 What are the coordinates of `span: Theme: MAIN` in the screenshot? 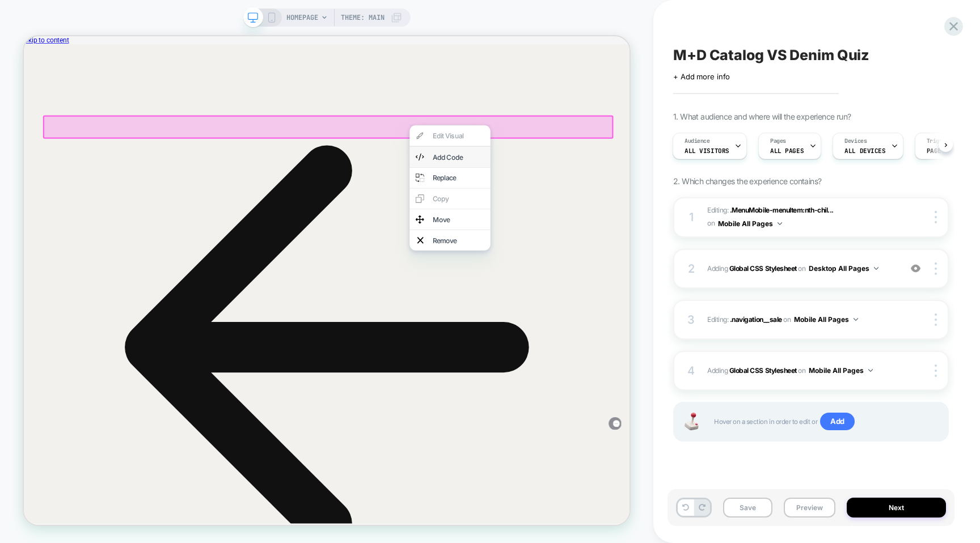 It's located at (363, 17).